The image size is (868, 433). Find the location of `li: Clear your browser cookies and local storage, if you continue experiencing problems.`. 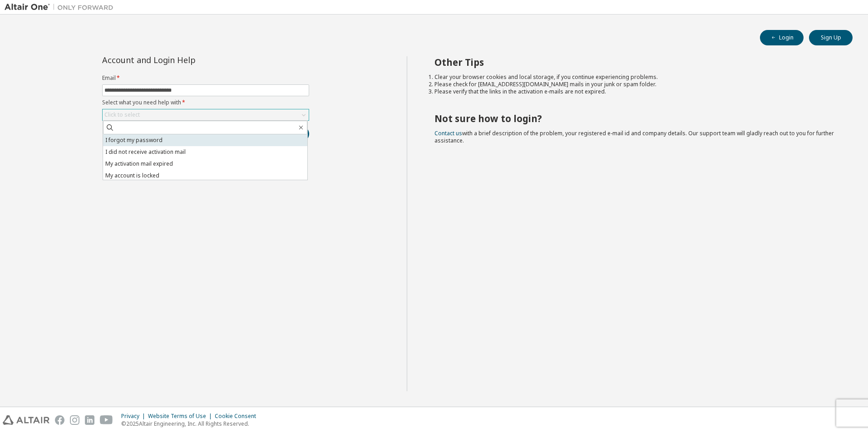

li: Clear your browser cookies and local storage, if you continue experiencing problems. is located at coordinates (636, 77).